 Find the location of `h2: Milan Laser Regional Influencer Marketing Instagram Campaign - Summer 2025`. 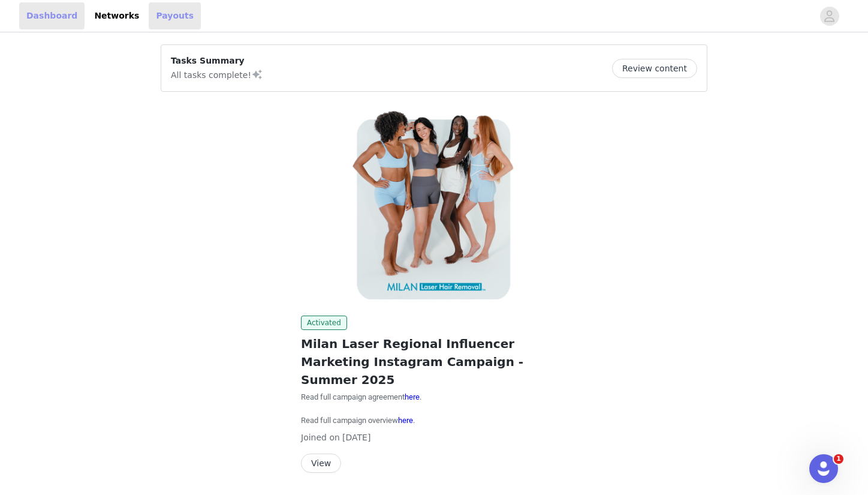

h2: Milan Laser Regional Influencer Marketing Instagram Campaign - Summer 2025 is located at coordinates (434, 362).